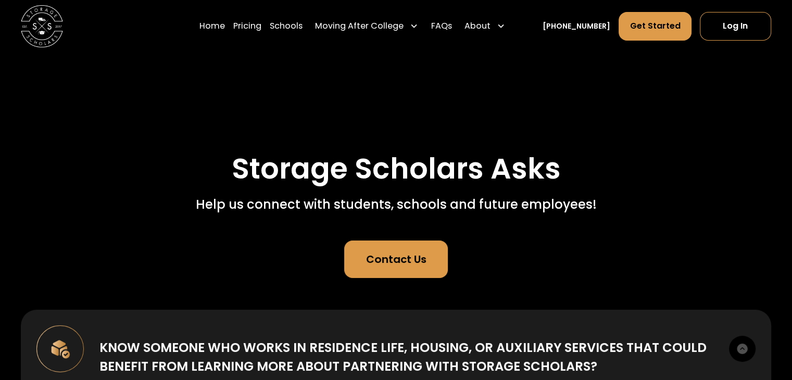  What do you see at coordinates (396, 169) in the screenshot?
I see `h1: Storage Scholars Asks` at bounding box center [396, 169].